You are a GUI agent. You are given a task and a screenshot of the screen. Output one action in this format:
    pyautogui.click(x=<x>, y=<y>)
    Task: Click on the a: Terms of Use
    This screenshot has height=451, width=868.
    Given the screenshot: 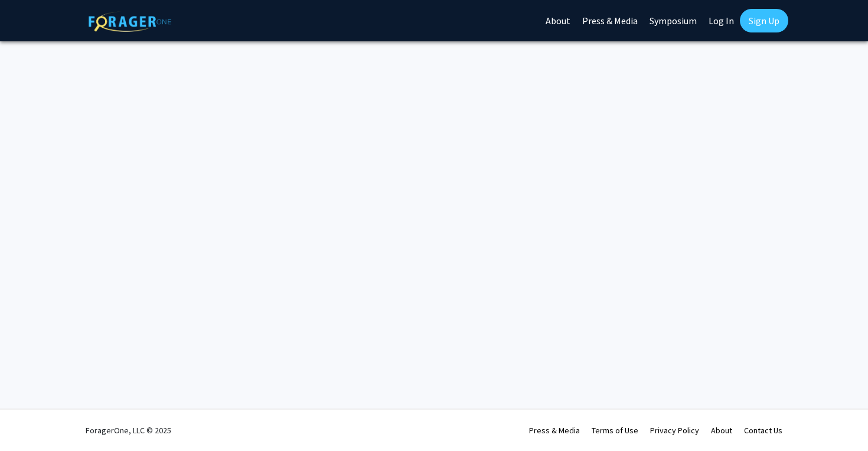 What is the action you would take?
    pyautogui.click(x=614, y=430)
    